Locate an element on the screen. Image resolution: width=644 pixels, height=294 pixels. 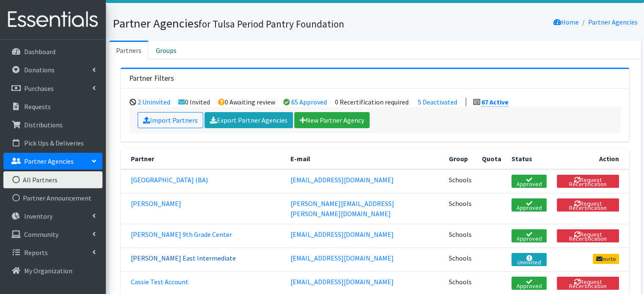
a: Dashboard is located at coordinates (53, 52).